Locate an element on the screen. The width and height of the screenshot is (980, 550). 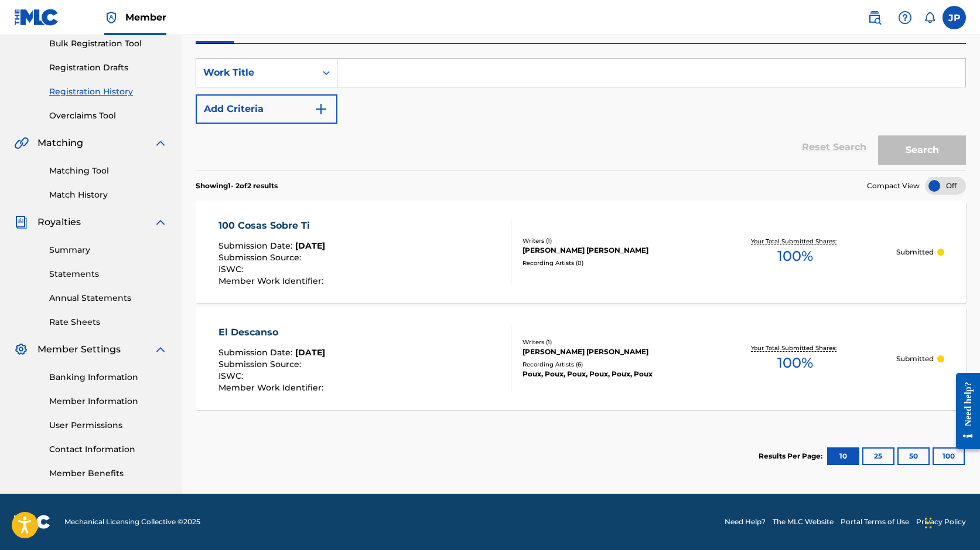
a: Privacy Policy is located at coordinates (941, 521).